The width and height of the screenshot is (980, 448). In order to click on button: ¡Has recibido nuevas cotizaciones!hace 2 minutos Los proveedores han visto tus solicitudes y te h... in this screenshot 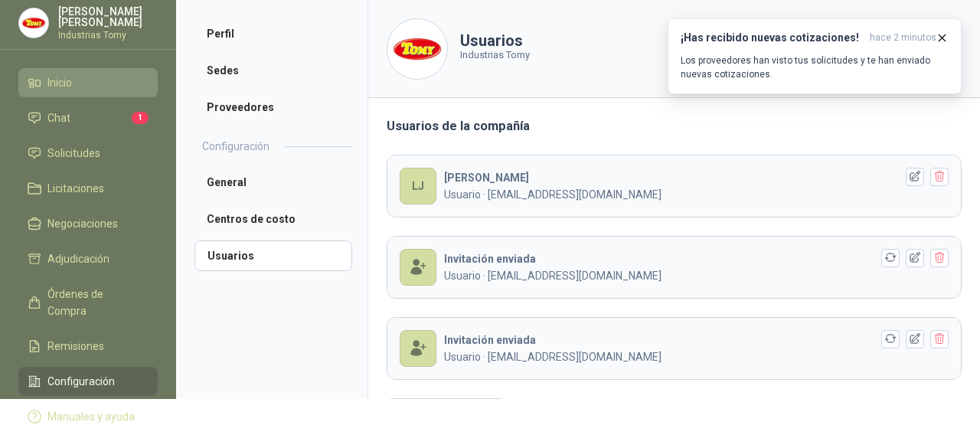, I will do `click(815, 56)`.